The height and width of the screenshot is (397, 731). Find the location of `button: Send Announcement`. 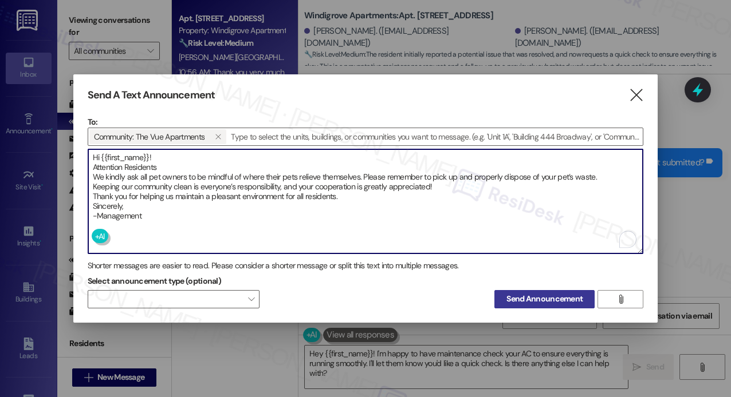

button: Send Announcement is located at coordinates (544, 299).